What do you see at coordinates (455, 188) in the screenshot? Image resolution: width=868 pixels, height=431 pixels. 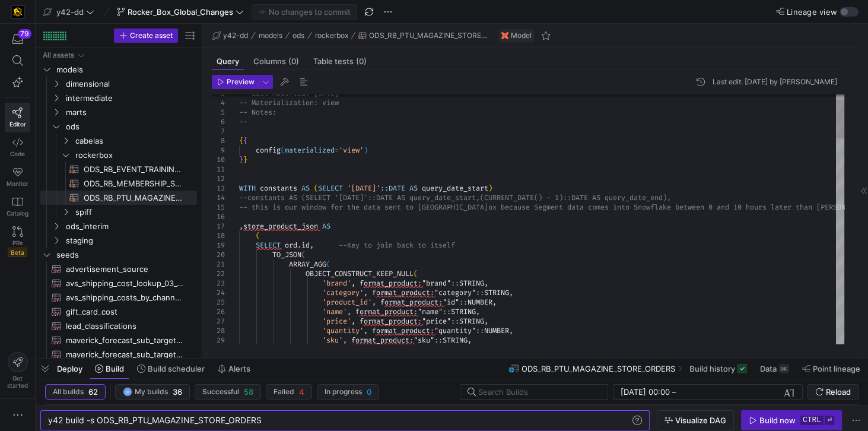 I see `span: query_date_start` at bounding box center [455, 188].